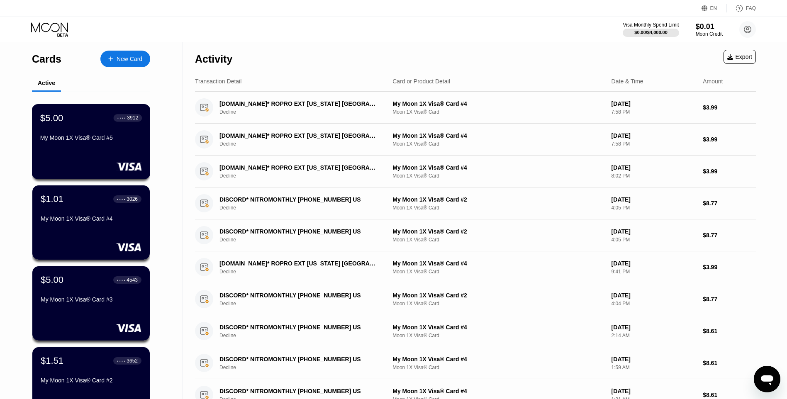 This screenshot has height=399, width=787. Describe the element at coordinates (218, 81) in the screenshot. I see `div: Transaction Detail` at that location.